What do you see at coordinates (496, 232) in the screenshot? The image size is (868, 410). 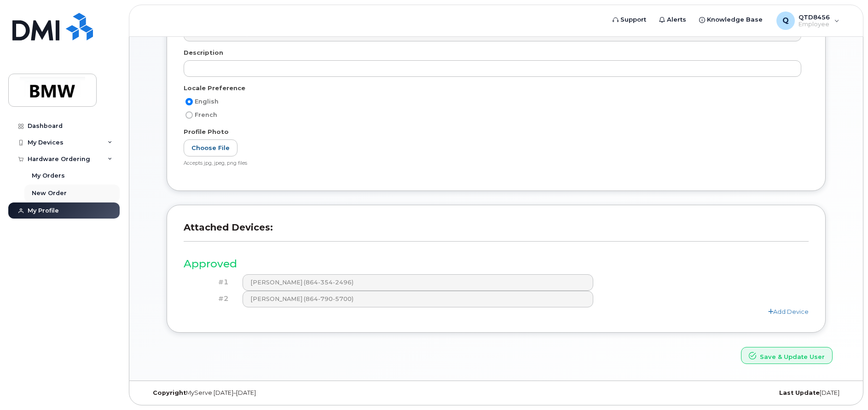 I see `h3: Attached Devices:` at bounding box center [496, 232].